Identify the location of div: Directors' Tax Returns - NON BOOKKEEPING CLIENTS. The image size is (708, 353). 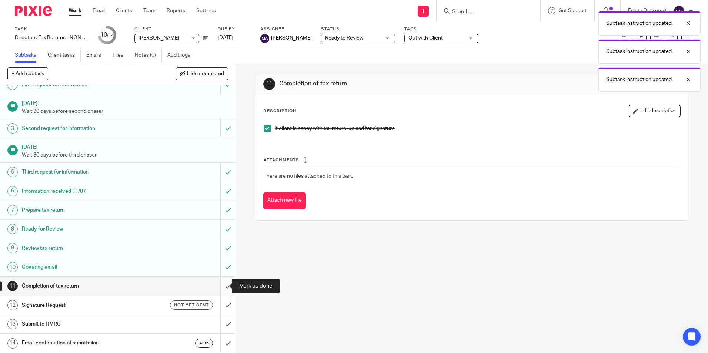
(52, 38).